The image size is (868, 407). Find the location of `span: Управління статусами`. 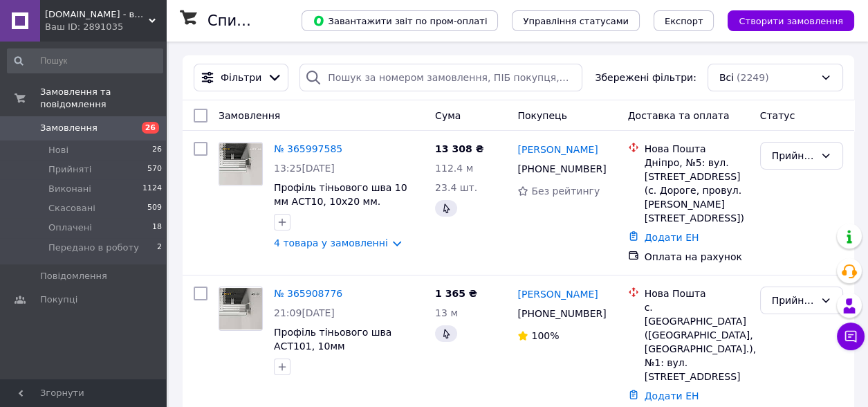

span: Управління статусами is located at coordinates (575, 21).